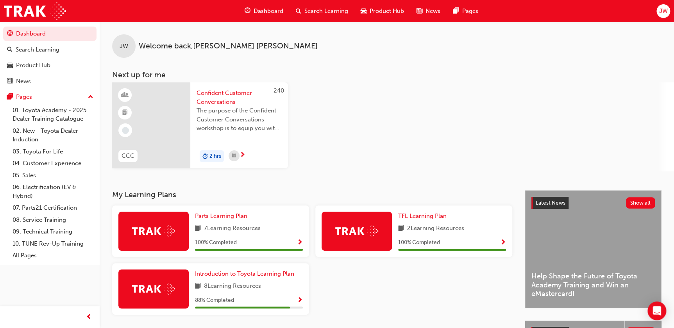  What do you see at coordinates (53, 191) in the screenshot?
I see `a: 06. Electrification (EV & Hybrid)` at bounding box center [53, 191].